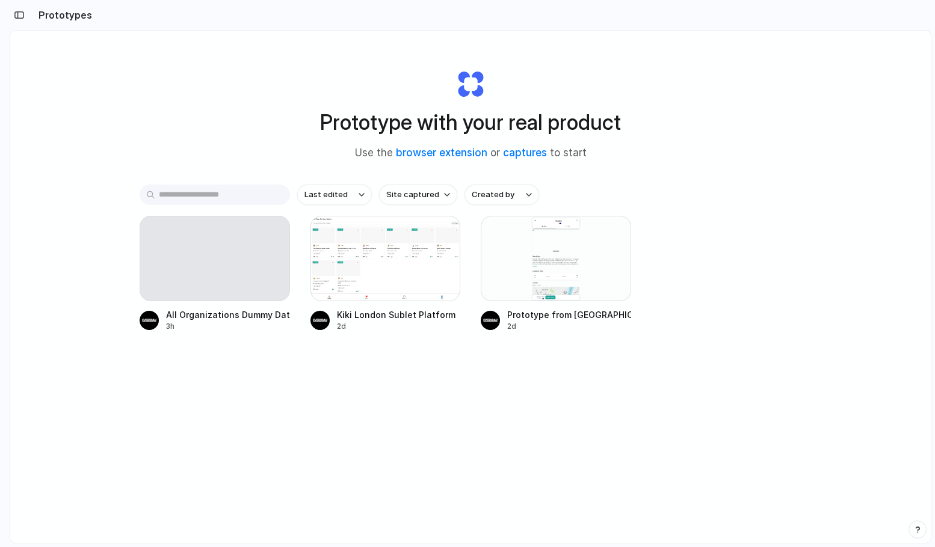 The image size is (935, 547). What do you see at coordinates (228, 315) in the screenshot?
I see `div: All Organizations Dummy Data Edition` at bounding box center [228, 315].